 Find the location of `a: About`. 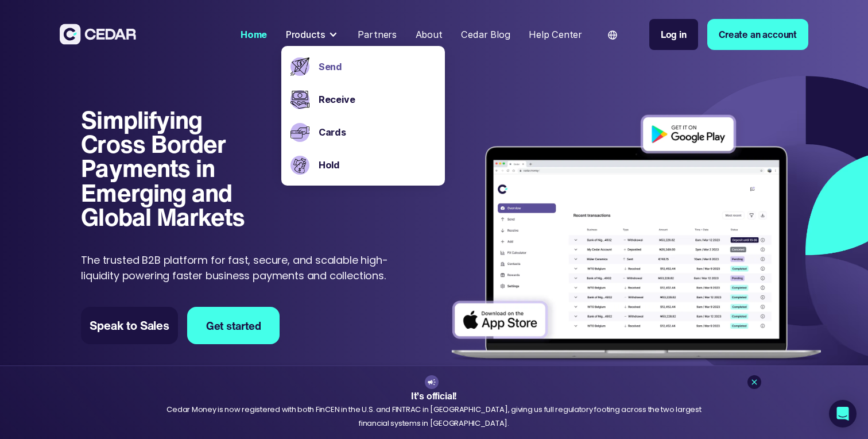

a: About is located at coordinates (428, 35).